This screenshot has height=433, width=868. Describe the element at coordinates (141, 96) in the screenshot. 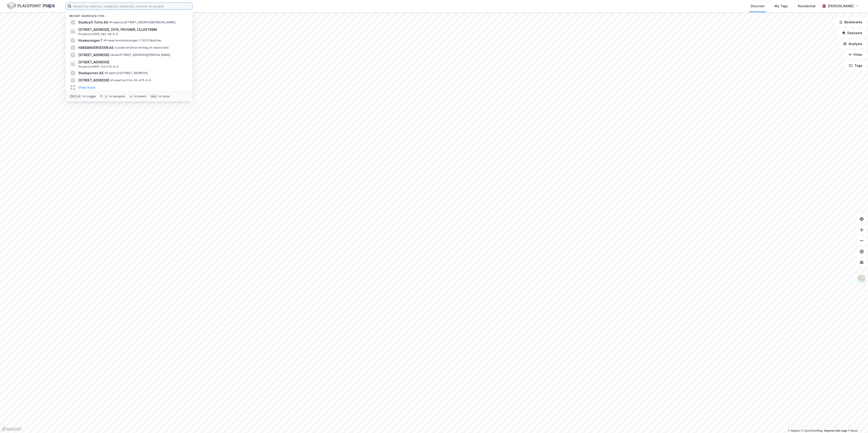

I see `div: to select` at that location.